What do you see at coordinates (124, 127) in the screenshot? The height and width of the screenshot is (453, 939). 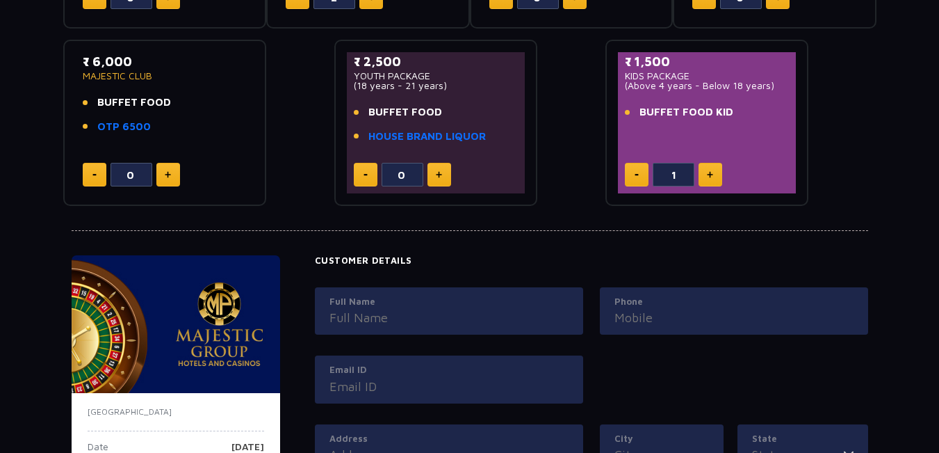 I see `a: OTP 6500` at bounding box center [124, 127].